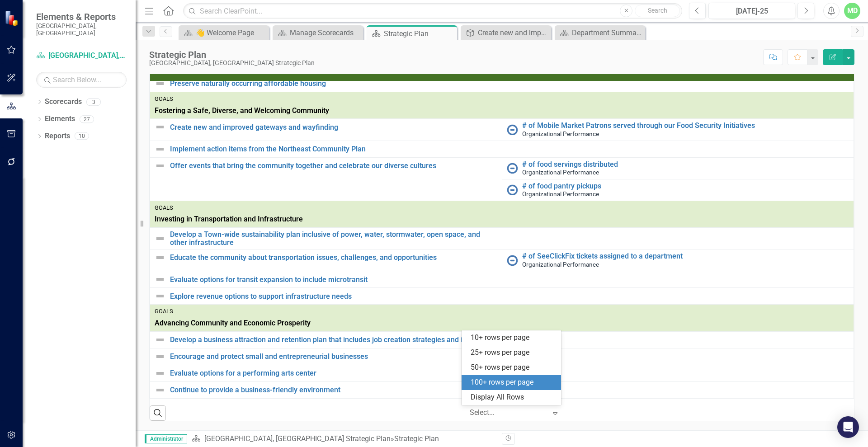 The image size is (868, 447). I want to click on div: 25+ rows per page, so click(513, 353).